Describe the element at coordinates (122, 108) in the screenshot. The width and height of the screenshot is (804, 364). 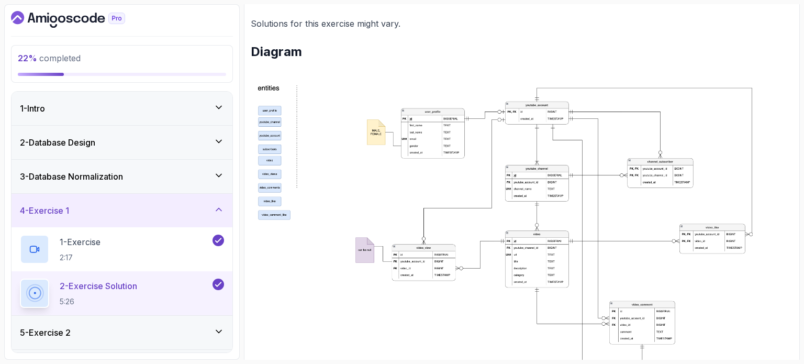
I see `button: 1-Intro` at that location.